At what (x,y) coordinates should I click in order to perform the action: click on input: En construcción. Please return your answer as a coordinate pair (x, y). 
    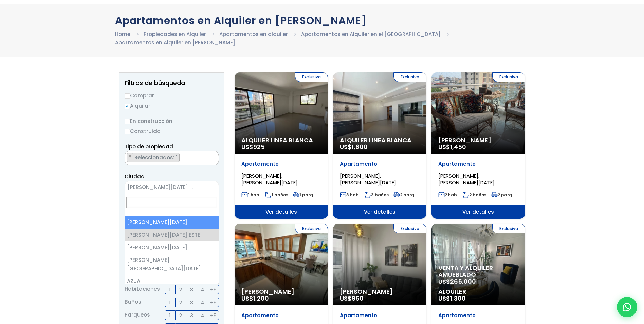
    Looking at the image, I should click on (127, 121).